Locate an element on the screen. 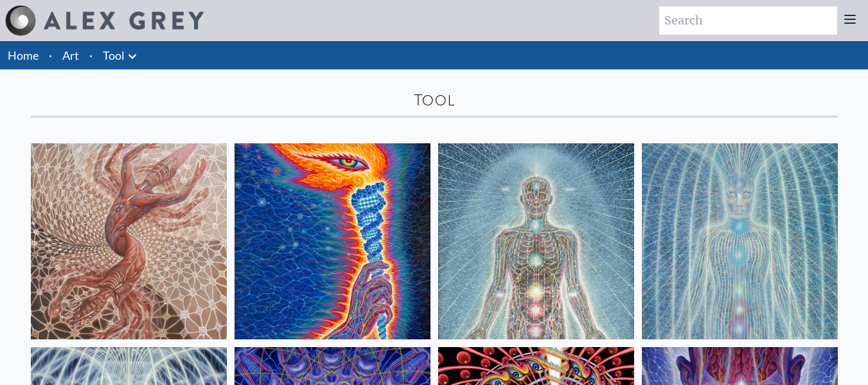  a: Home is located at coordinates (23, 55).